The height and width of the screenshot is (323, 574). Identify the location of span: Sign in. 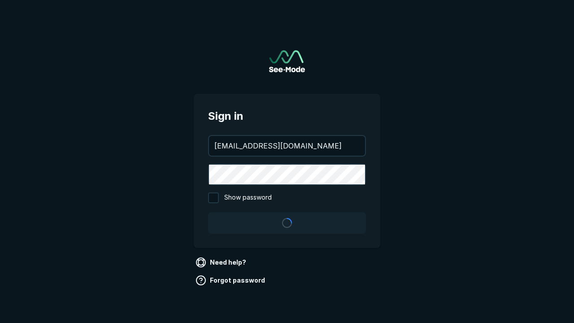
(287, 116).